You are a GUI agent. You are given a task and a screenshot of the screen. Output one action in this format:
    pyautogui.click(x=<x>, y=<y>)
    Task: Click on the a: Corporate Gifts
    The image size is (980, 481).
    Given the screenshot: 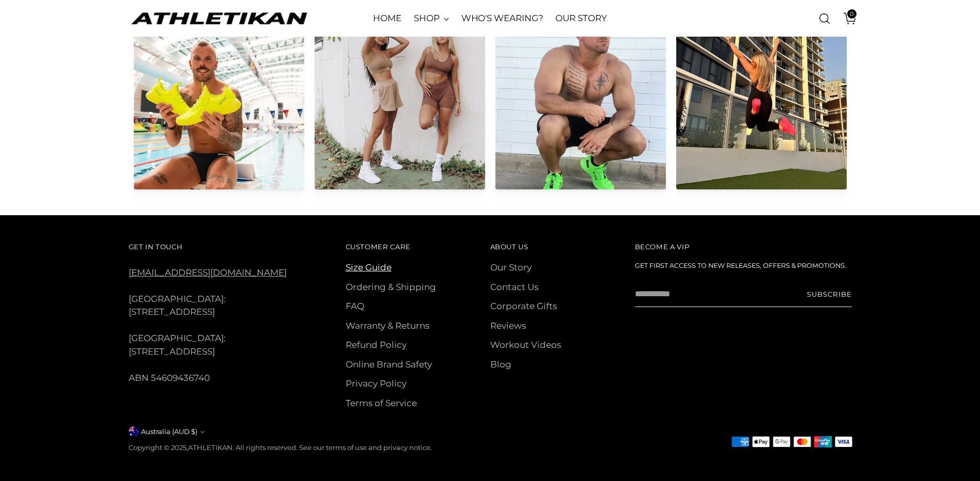 What is the action you would take?
    pyautogui.click(x=523, y=306)
    